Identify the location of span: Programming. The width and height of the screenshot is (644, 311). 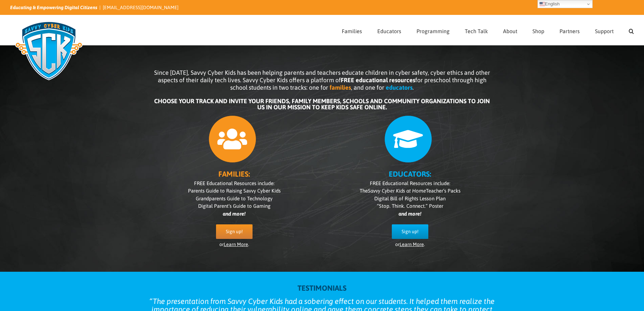
(433, 31).